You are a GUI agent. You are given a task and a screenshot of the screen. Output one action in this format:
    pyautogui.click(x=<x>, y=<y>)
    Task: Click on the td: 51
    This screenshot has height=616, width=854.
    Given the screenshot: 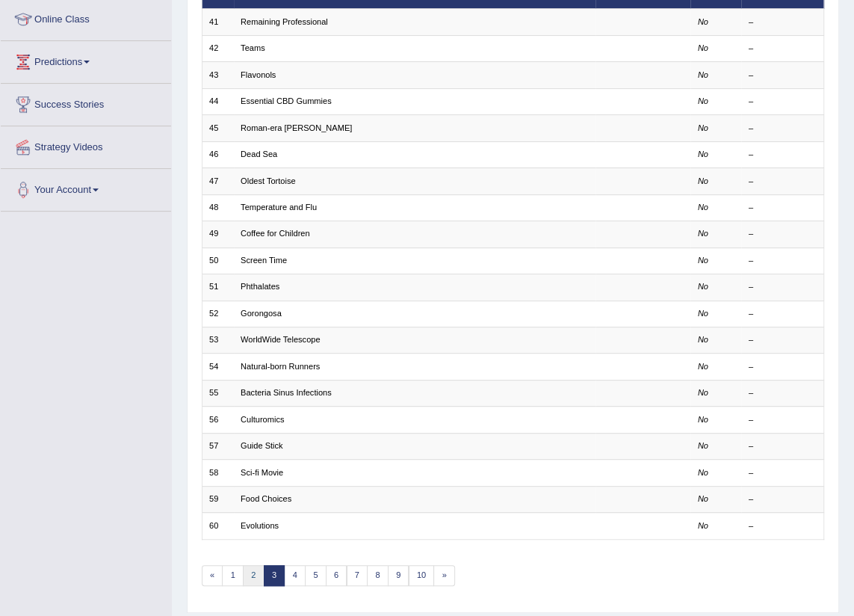 What is the action you would take?
    pyautogui.click(x=217, y=287)
    